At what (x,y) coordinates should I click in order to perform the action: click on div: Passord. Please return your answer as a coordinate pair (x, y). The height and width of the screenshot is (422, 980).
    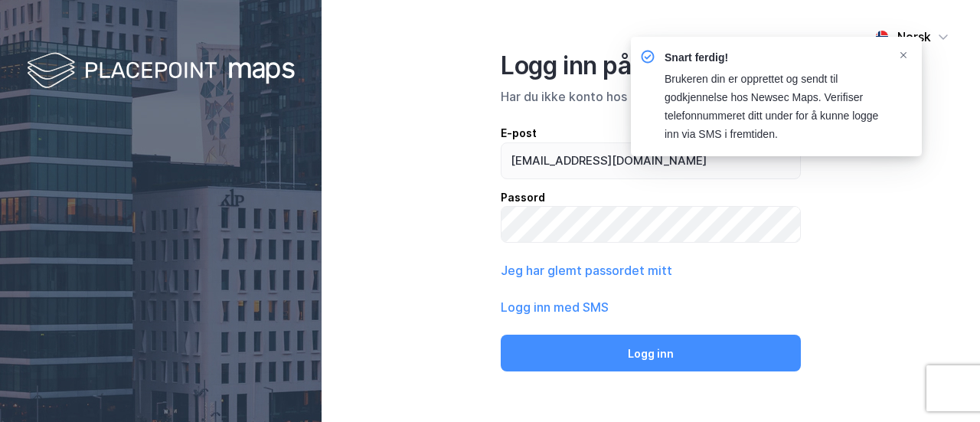
    Looking at the image, I should click on (651, 197).